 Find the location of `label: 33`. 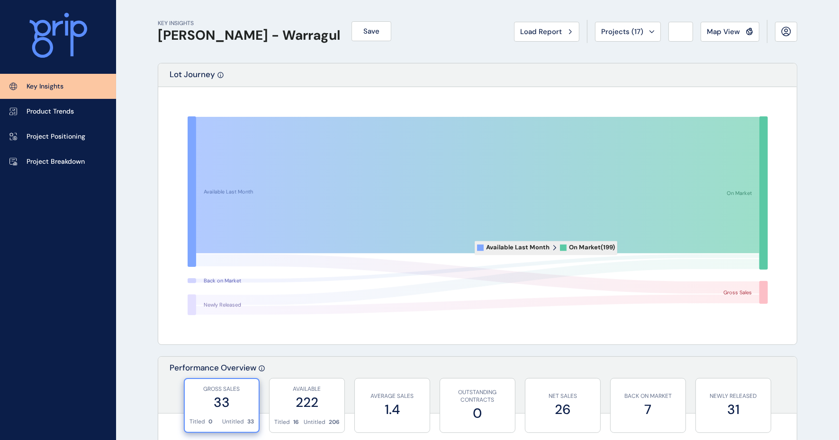

label: 33 is located at coordinates (222, 403).